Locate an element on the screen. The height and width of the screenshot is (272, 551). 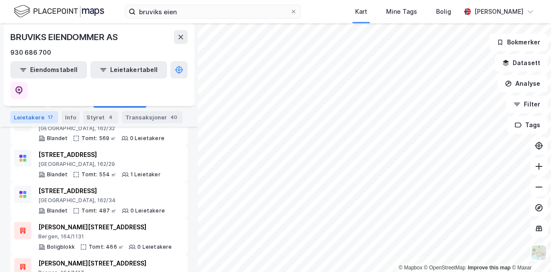
a: OpenStreetMap is located at coordinates (445, 268).